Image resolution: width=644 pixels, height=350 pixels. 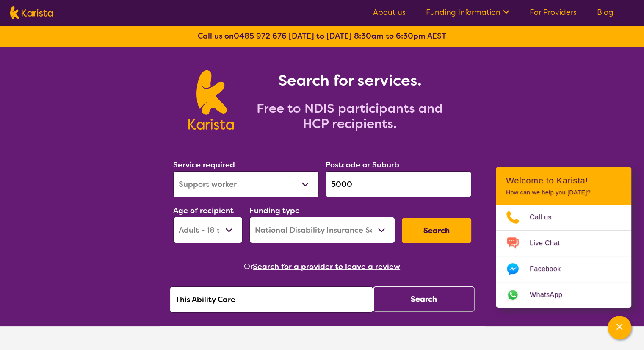 I want to click on label: Service required, so click(x=204, y=165).